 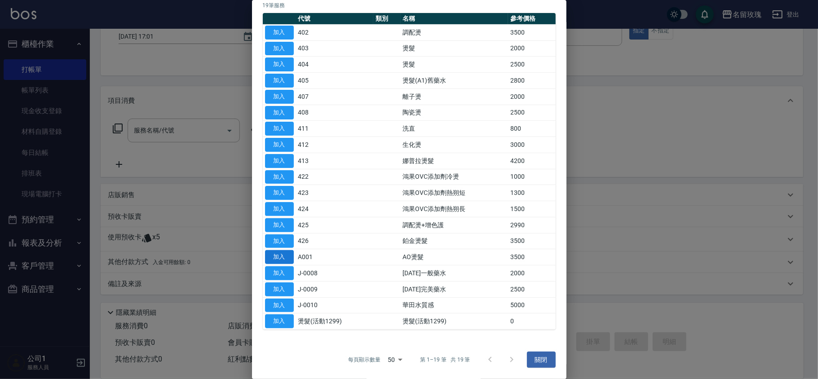 I want to click on td: 3000, so click(x=532, y=145).